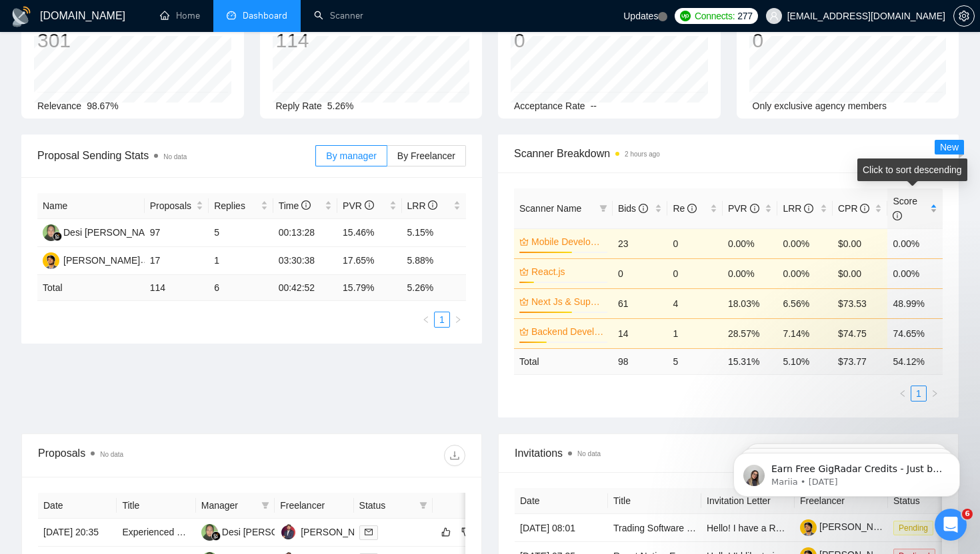 The image size is (980, 554). What do you see at coordinates (369, 288) in the screenshot?
I see `td: 15.79 %` at bounding box center [369, 288].